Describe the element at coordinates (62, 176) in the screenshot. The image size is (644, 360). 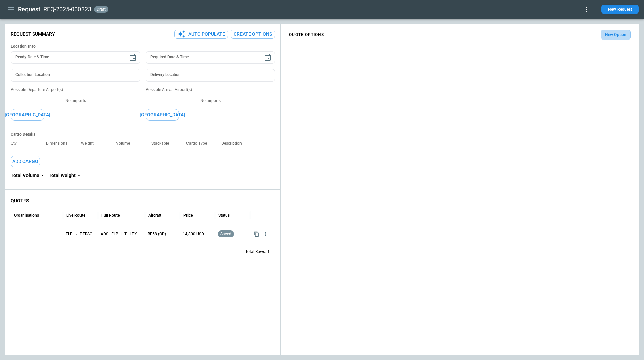
I see `p: Total Weight` at that location.